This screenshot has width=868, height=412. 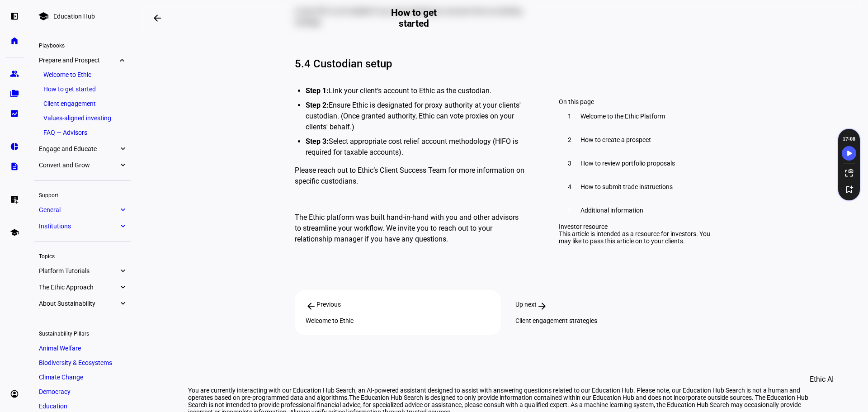 I want to click on div: On this page, so click(x=635, y=102).